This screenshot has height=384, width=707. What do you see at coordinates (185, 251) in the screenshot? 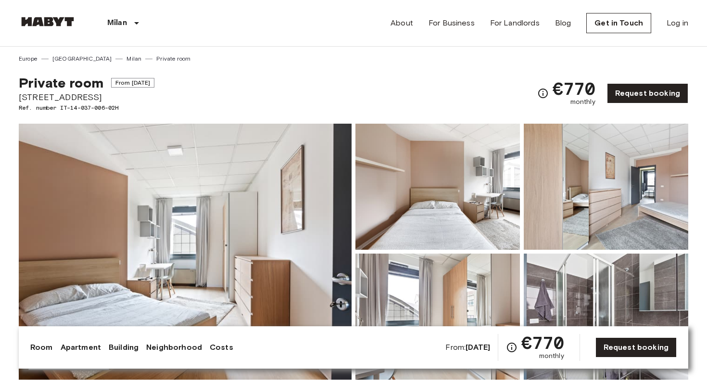
I see `img: Marketing picture of unit IT-14-037-006-02H` at bounding box center [185, 251].